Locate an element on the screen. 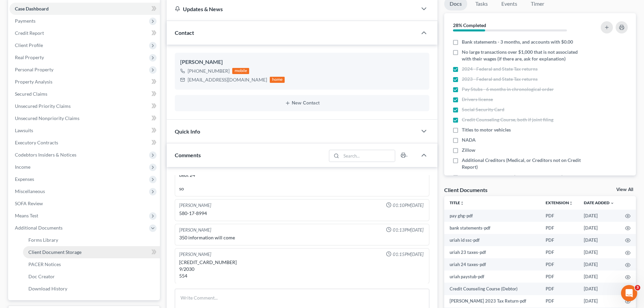 The width and height of the screenshot is (644, 308). span: Additional Documents is located at coordinates (39, 227).